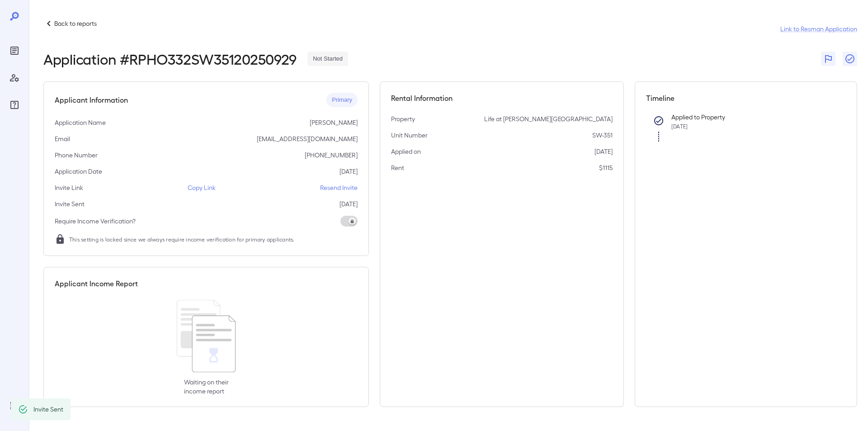 The width and height of the screenshot is (868, 431). What do you see at coordinates (91, 100) in the screenshot?
I see `h5: Applicant Information` at bounding box center [91, 100].